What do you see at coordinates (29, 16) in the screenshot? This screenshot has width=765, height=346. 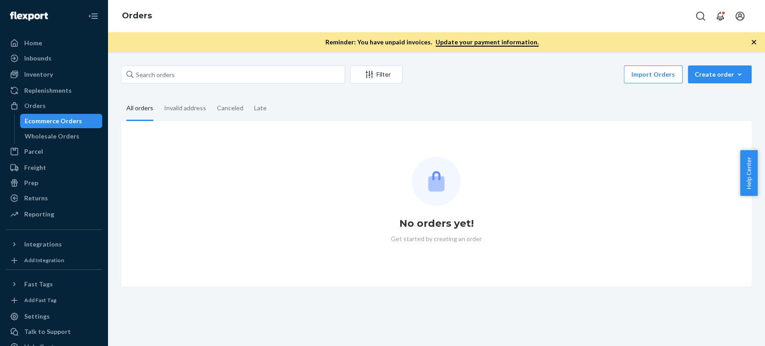 I see `img: Flexport logo` at bounding box center [29, 16].